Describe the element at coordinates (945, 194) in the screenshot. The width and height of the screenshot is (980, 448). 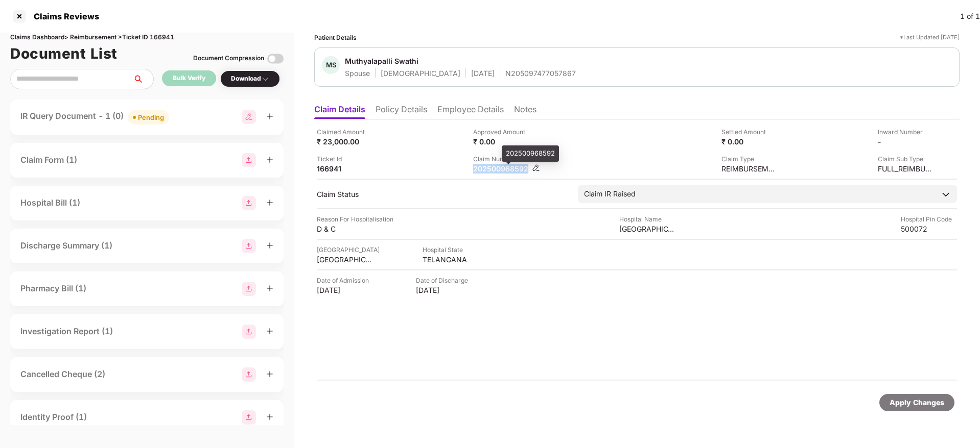
I see `img: downArrowIcon` at that location.